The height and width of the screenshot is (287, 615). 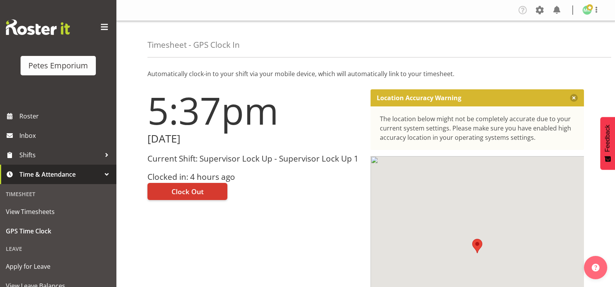 What do you see at coordinates (477, 128) in the screenshot?
I see `div: The location below might not be completely accurate due to your current system settings. Please m...` at bounding box center [477, 128].